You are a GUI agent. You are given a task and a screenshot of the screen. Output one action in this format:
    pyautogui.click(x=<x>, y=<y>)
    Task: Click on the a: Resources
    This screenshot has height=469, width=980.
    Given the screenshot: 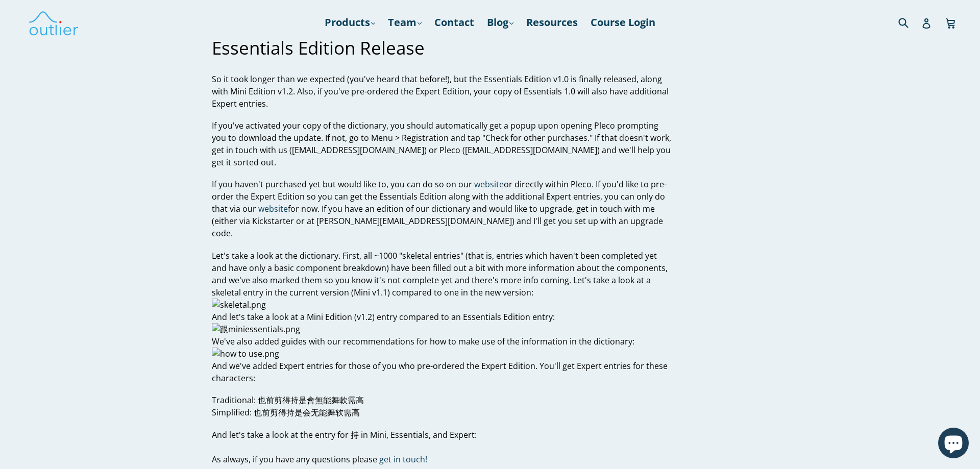 What is the action you would take?
    pyautogui.click(x=552, y=22)
    